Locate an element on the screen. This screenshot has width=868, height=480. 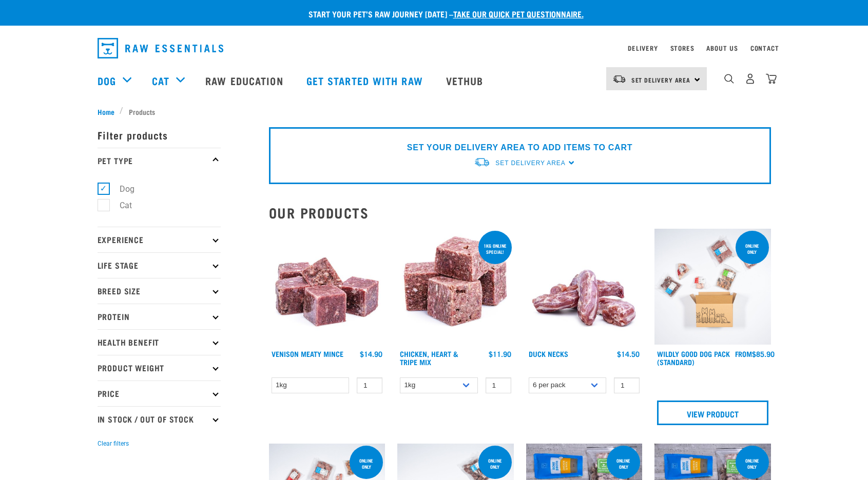
a: Dog is located at coordinates (107, 80).